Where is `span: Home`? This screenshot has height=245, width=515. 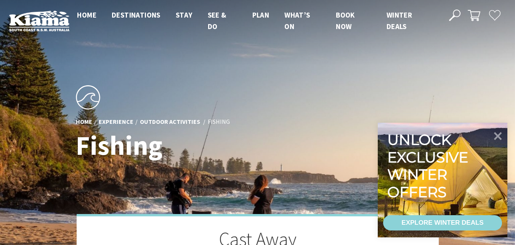 span: Home is located at coordinates (87, 15).